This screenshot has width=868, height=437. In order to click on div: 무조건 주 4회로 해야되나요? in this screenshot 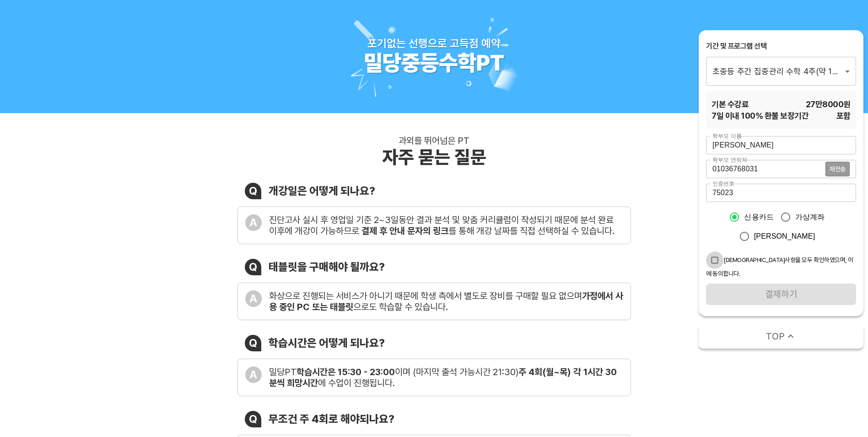, I will do `click(332, 419)`.